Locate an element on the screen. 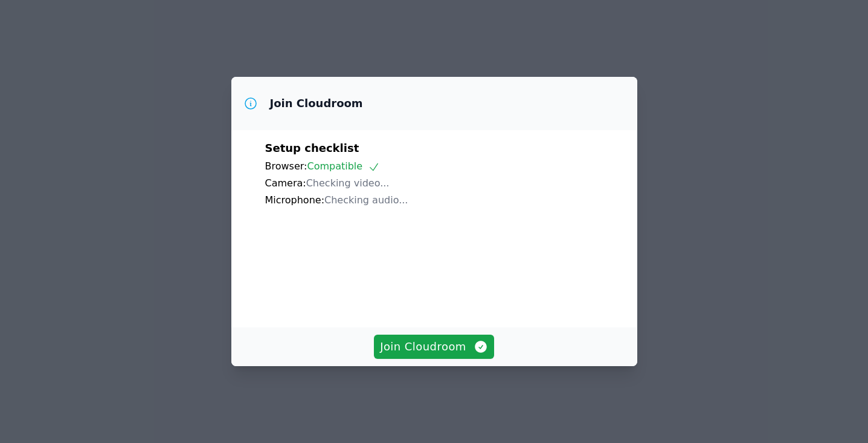 This screenshot has width=868, height=443. h3: Join Cloudroom is located at coordinates (317, 104).